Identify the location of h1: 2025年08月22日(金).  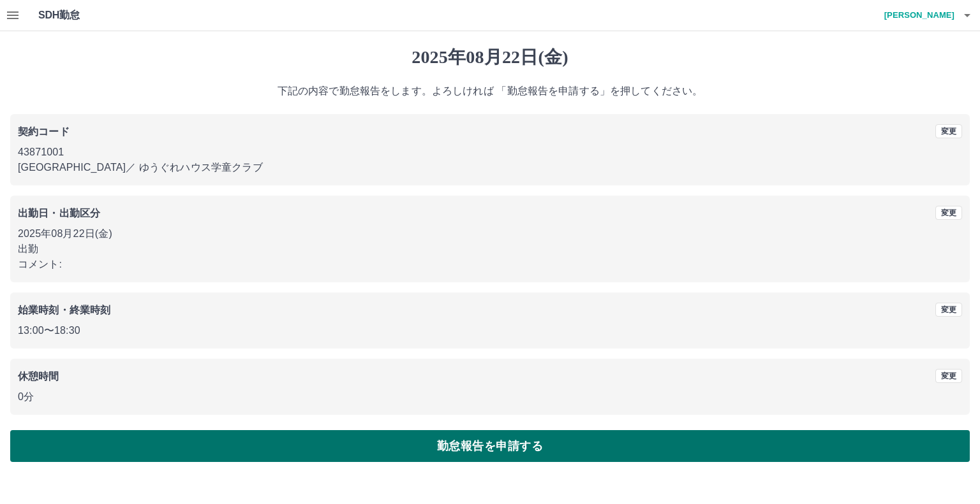
(490, 57).